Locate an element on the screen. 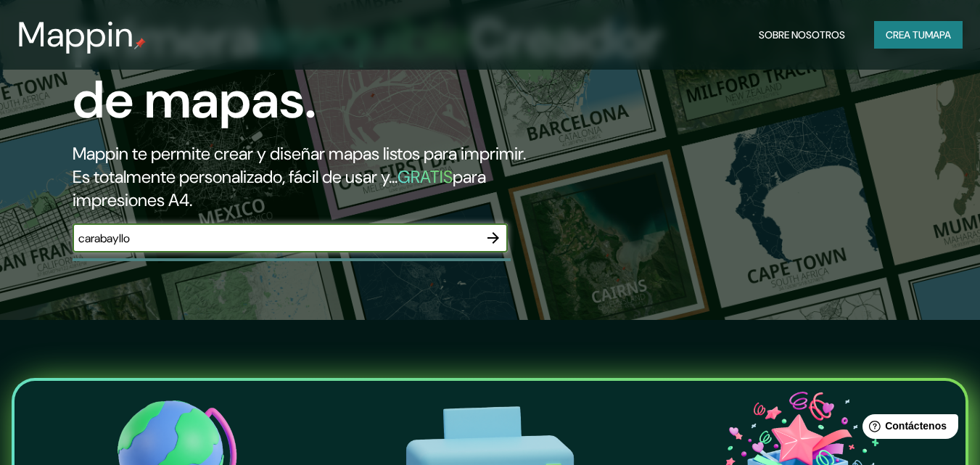  font: para impresiones A4. is located at coordinates (279, 188).